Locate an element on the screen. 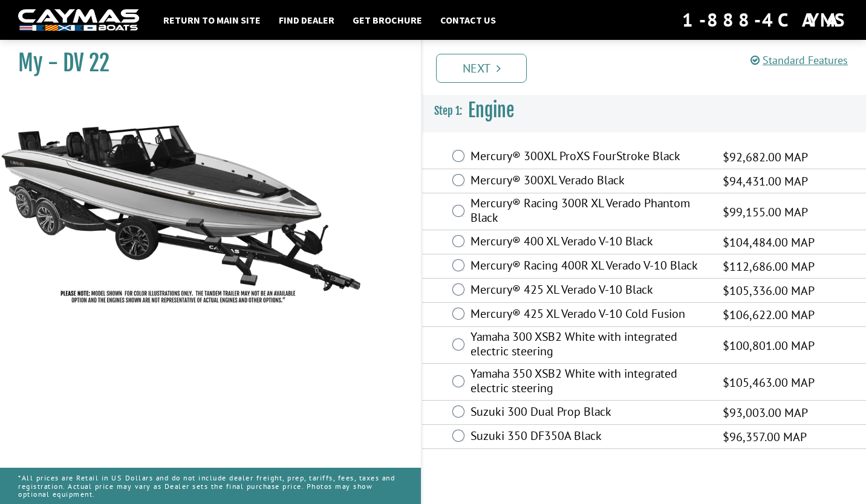  label: Mercury® 400 XL Verado V-10 Black is located at coordinates (589, 242).